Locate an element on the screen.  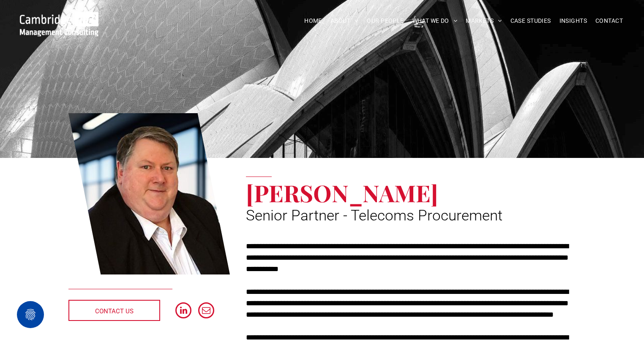
a: WHAT WE DO is located at coordinates (435, 21).